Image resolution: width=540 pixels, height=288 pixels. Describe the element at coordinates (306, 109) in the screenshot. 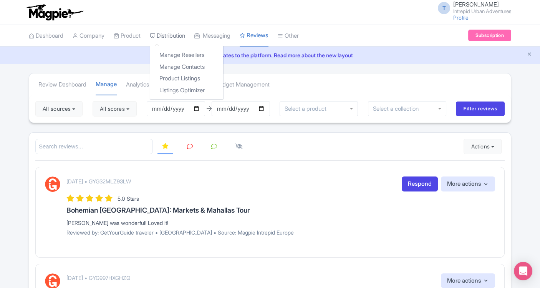

I see `input: Select a product` at that location.